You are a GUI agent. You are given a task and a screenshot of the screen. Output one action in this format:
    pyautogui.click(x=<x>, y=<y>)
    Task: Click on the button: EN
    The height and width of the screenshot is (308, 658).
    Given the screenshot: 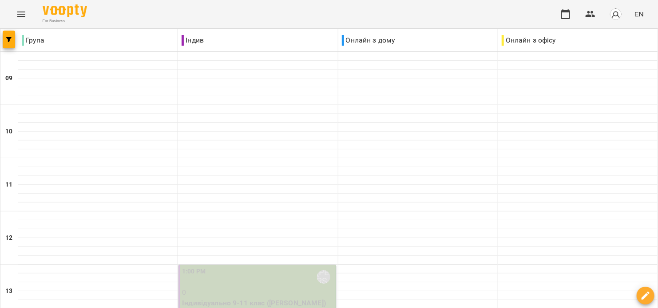 What is the action you would take?
    pyautogui.click(x=638, y=14)
    